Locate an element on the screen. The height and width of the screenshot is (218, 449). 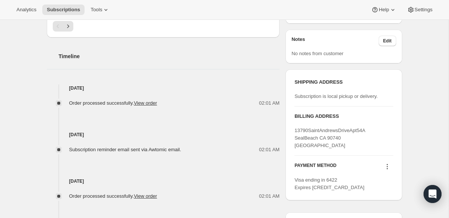
h3: Notes is located at coordinates (335, 41).